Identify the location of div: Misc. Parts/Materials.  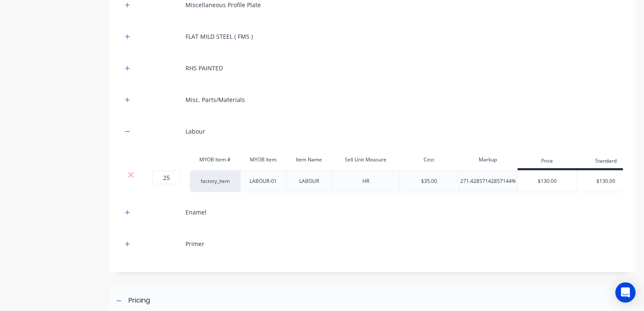
(215, 99).